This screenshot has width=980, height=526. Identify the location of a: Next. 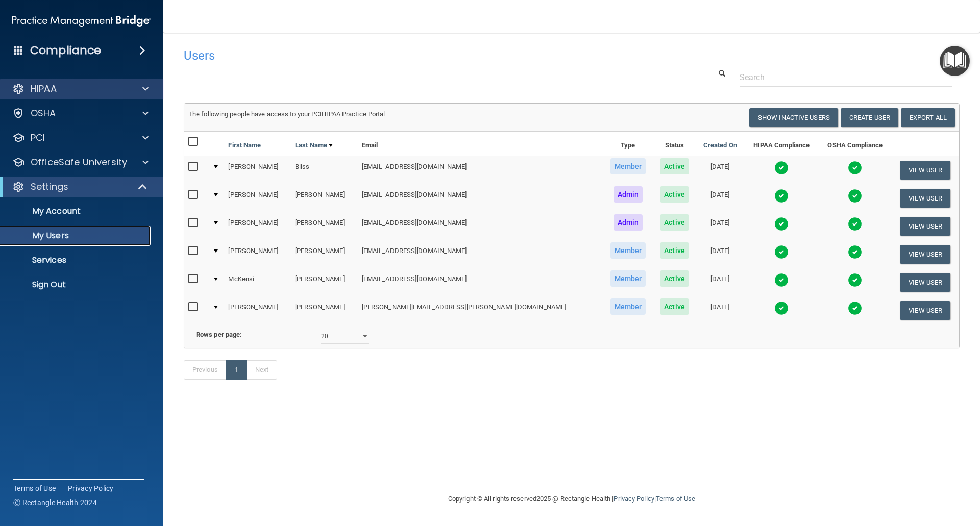
(261, 370).